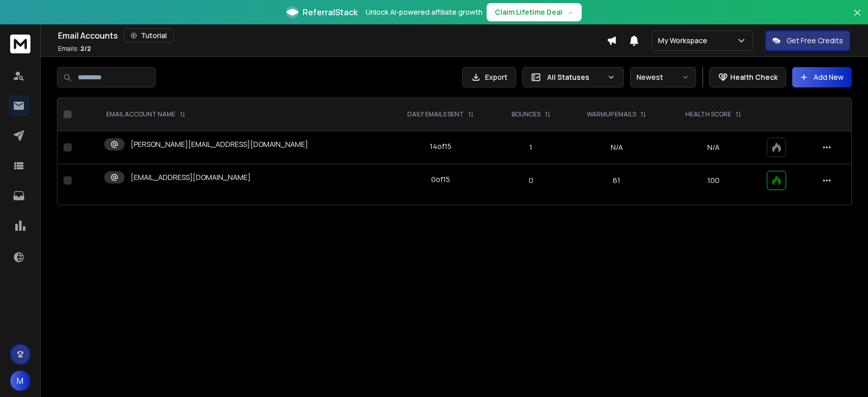 This screenshot has width=868, height=397. What do you see at coordinates (490, 77) in the screenshot?
I see `button: Export` at bounding box center [490, 77].